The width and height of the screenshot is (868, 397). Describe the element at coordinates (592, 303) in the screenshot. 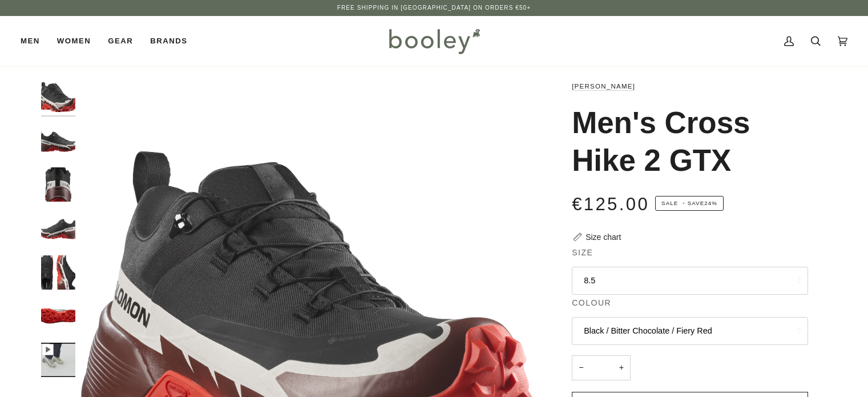

I see `span: Colour` at that location.